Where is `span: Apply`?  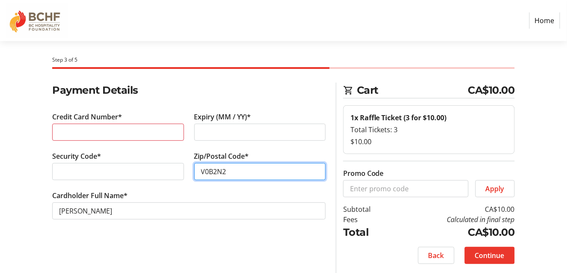 span: Apply is located at coordinates (495, 189).